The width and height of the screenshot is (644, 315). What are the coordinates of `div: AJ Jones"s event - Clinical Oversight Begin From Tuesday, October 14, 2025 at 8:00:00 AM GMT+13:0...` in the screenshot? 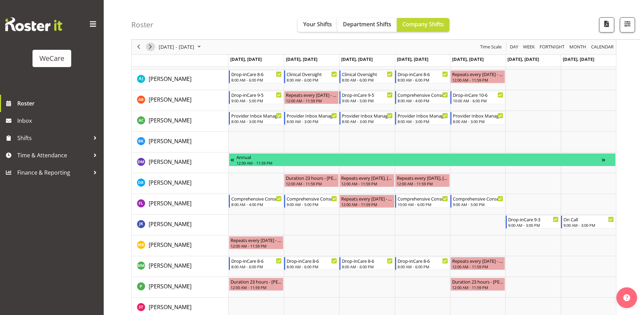 It's located at (311, 76).